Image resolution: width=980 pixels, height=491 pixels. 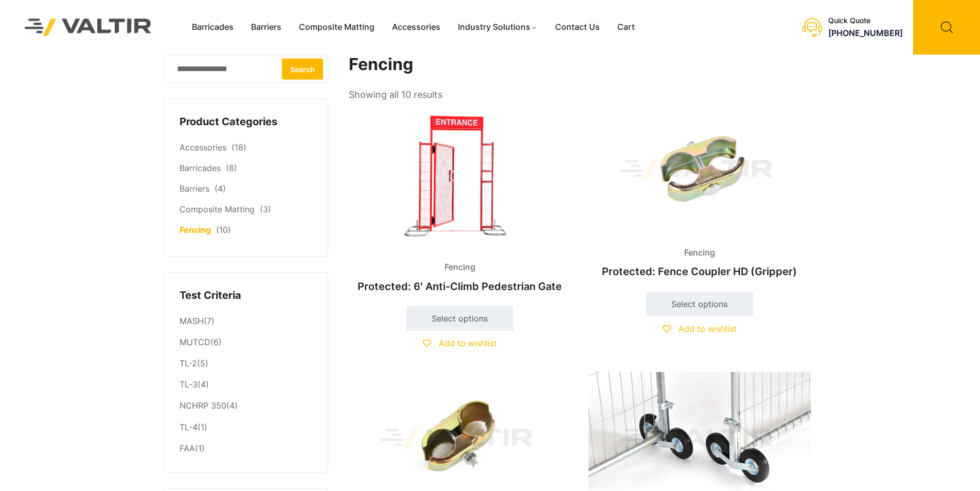 What do you see at coordinates (203, 405) in the screenshot?
I see `a: NCHRP 350` at bounding box center [203, 405].